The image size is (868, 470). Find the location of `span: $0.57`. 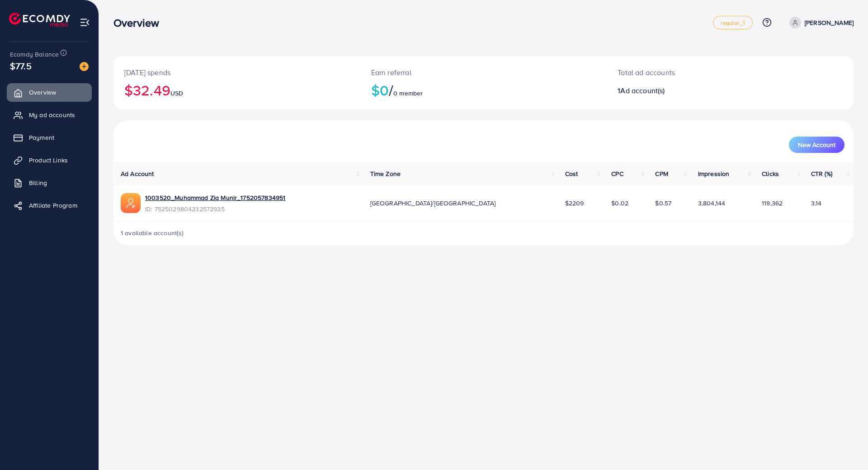

span: $0.57 is located at coordinates (664, 203).